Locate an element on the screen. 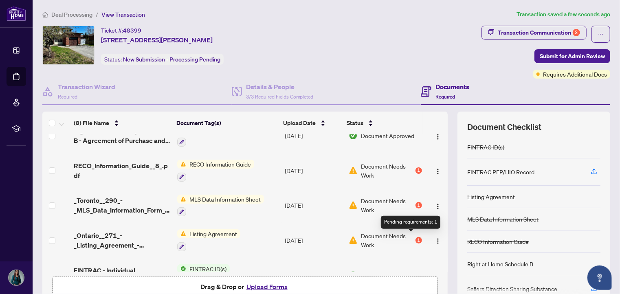 The image size is (620, 294). button: Status IconFINTRAC ID(s) is located at coordinates (203, 276).